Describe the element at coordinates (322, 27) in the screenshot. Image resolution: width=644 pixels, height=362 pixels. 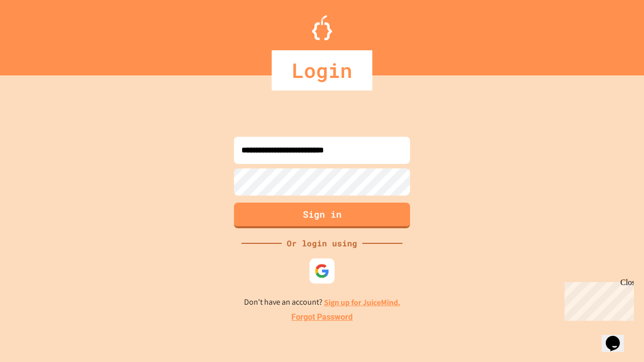
I see `img: Logo.svg` at that location.